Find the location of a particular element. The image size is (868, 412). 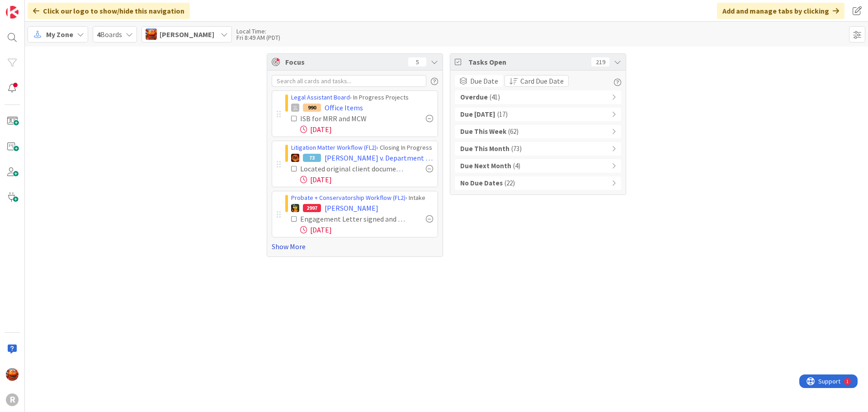

div: 5 is located at coordinates (418, 62).